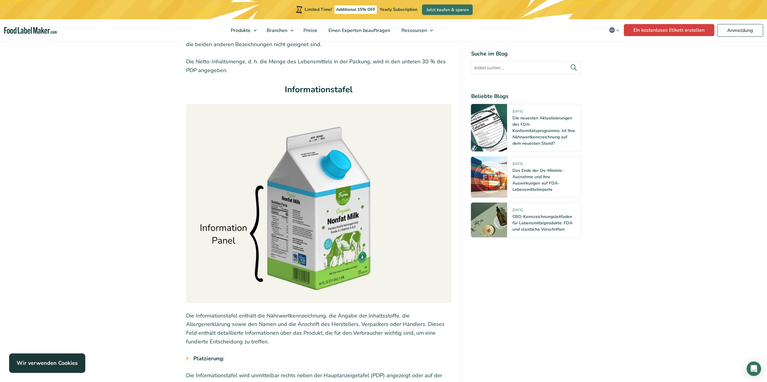 The width and height of the screenshot is (767, 382). What do you see at coordinates (359, 30) in the screenshot?
I see `span: Einen Experten beauftragen` at bounding box center [359, 30].